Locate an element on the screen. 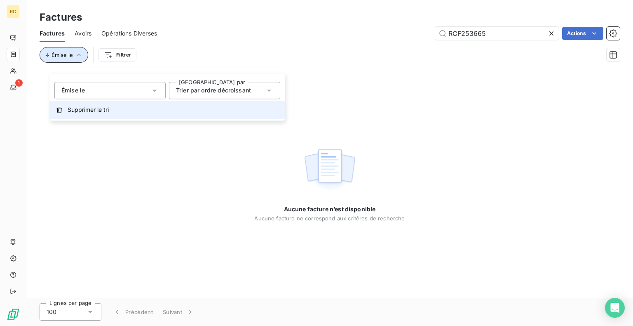 The width and height of the screenshot is (633, 326). span: Aucune facture n’est disponible is located at coordinates (330, 209).